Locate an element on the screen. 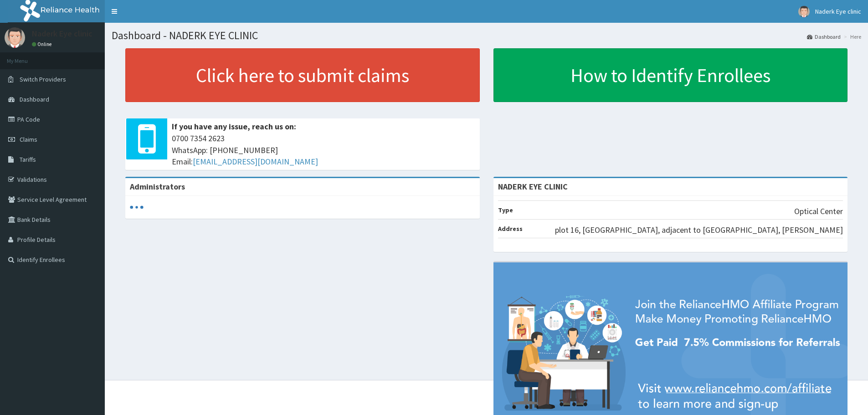 This screenshot has width=868, height=415. span: Claims is located at coordinates (28, 140).